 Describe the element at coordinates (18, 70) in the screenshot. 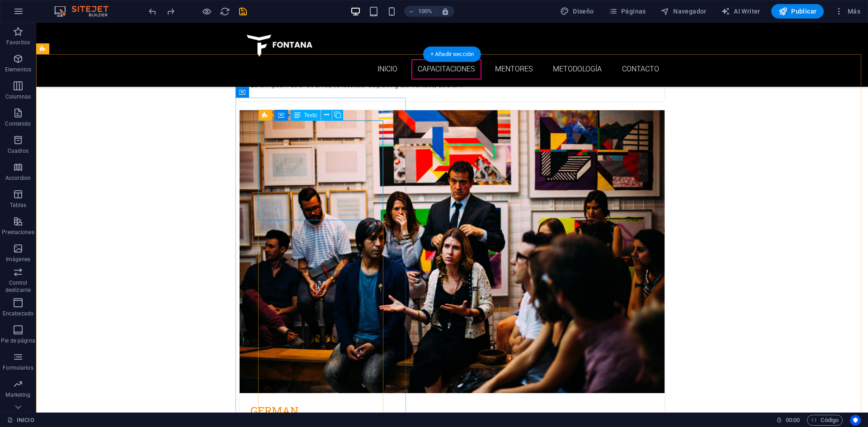

I see `p: Elementos` at that location.